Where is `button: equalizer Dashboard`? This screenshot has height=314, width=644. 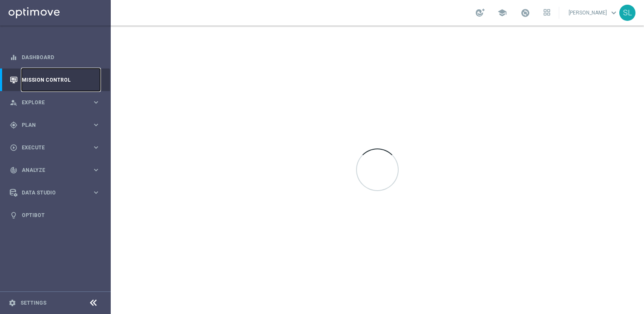 button: equalizer Dashboard is located at coordinates (55, 58).